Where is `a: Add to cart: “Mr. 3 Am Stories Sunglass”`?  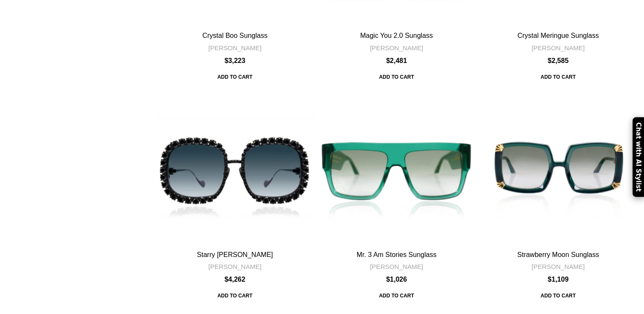
a: Add to cart: “Mr. 3 Am Stories Sunglass” is located at coordinates (396, 296).